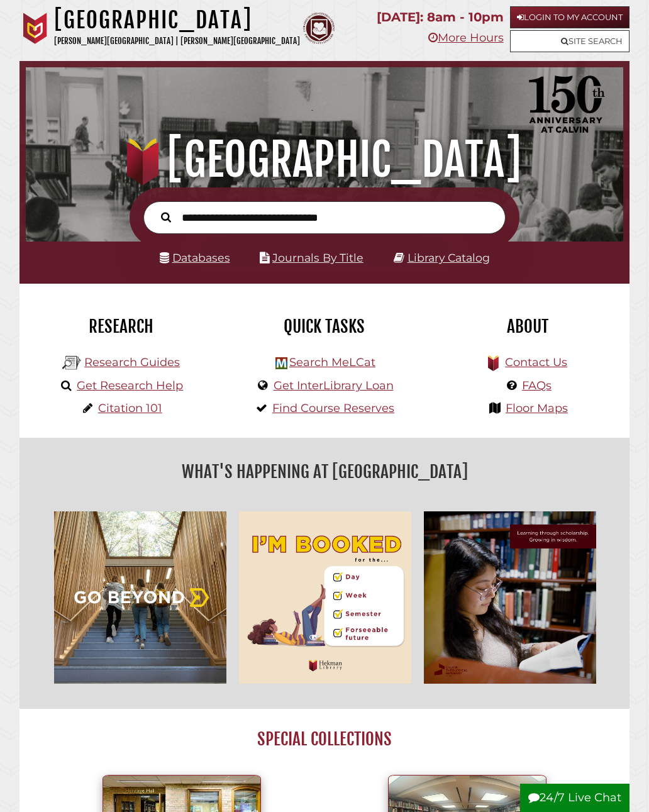 Image resolution: width=649 pixels, height=812 pixels. I want to click on img: I'm Booked for the... Day, Week, Foreseeable Future! Hekman Library, so click(324, 597).